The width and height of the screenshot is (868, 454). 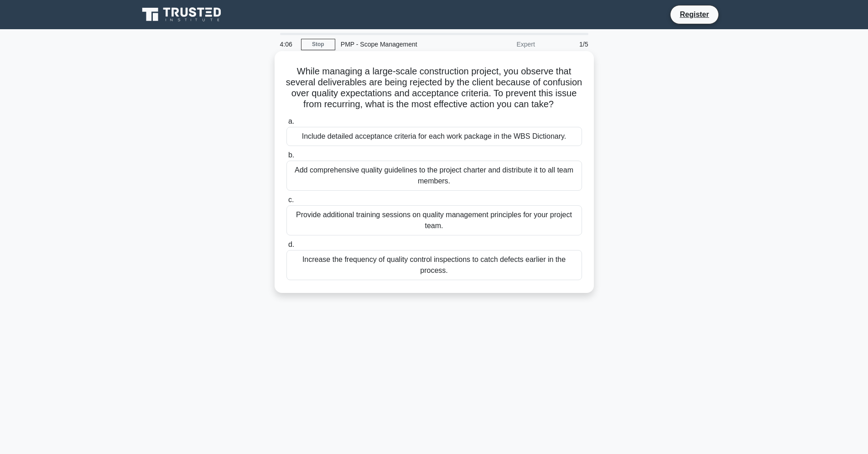 What do you see at coordinates (291, 244) in the screenshot?
I see `span: d.` at bounding box center [291, 244].